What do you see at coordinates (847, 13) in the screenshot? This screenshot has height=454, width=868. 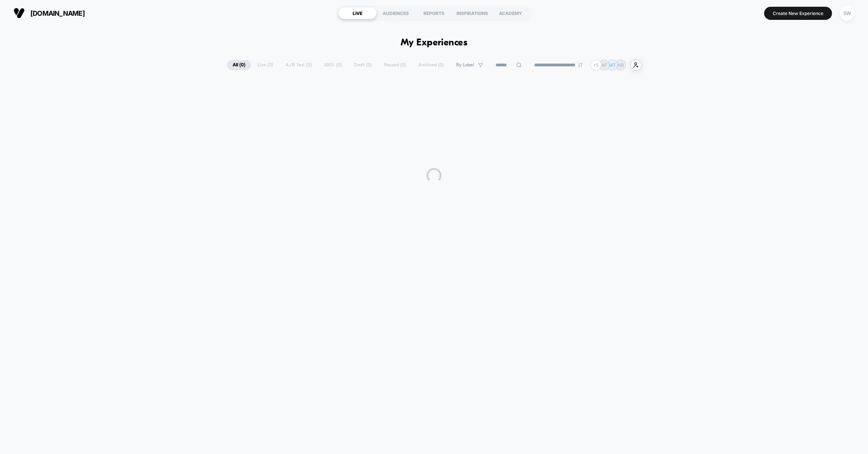 I see `button: SW` at bounding box center [847, 13].